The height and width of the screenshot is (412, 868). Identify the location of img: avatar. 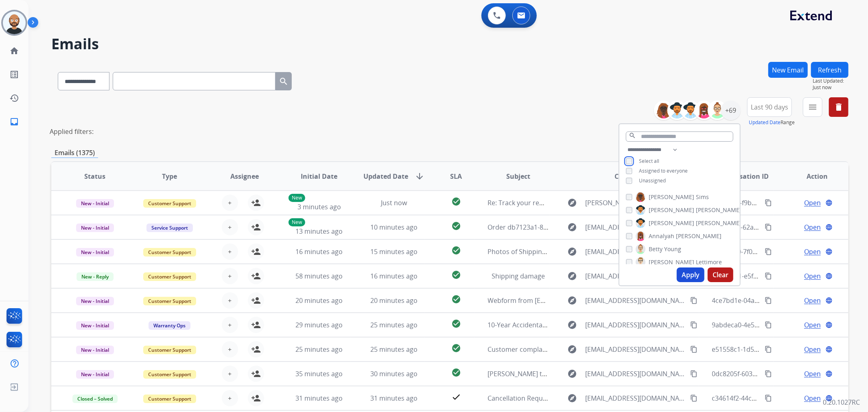
(14, 23).